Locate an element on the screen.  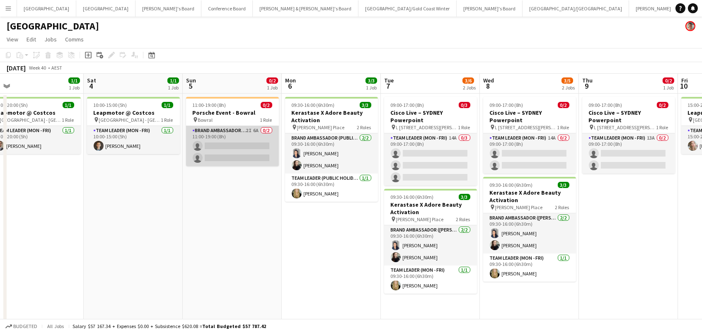
span: 2 Roles is located at coordinates (563, 207).